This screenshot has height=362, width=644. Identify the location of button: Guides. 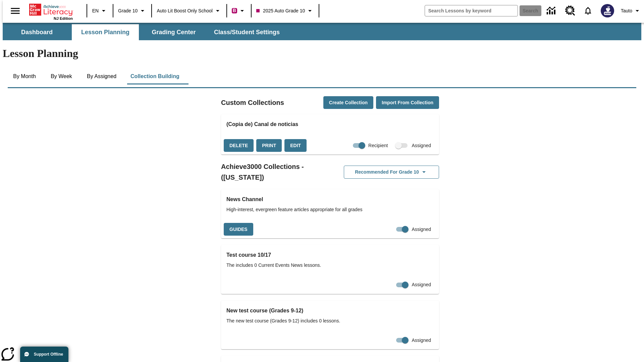
(238, 229).